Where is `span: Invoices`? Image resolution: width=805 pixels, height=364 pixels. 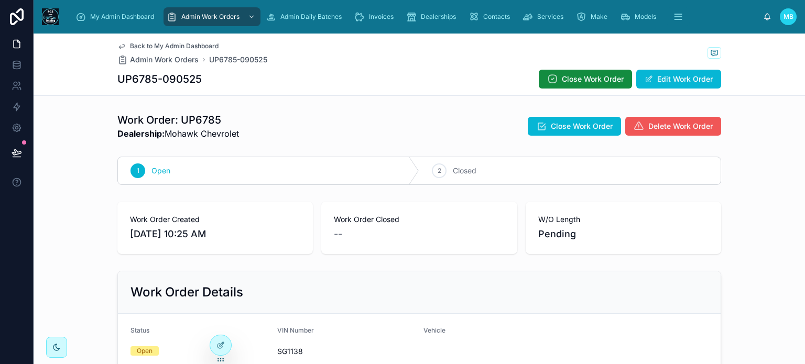 span: Invoices is located at coordinates (381, 17).